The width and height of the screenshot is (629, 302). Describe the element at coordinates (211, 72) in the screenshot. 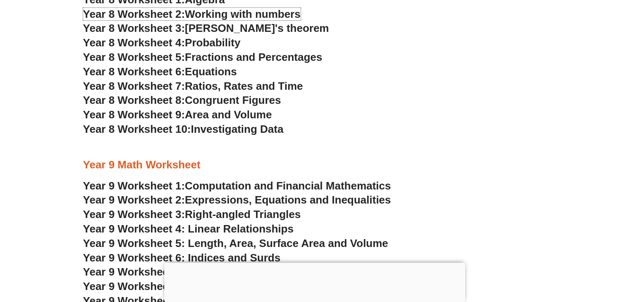

I see `span: Equations` at that location.